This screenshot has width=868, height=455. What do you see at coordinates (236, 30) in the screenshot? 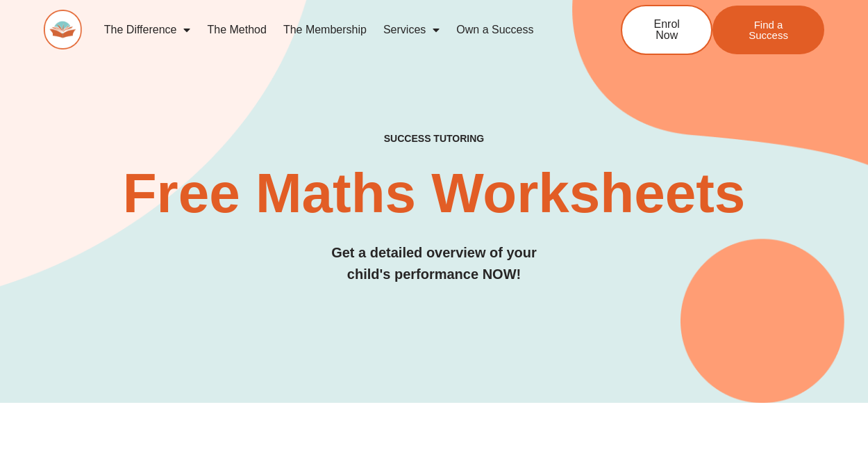
I see `a: The Method` at bounding box center [236, 30].